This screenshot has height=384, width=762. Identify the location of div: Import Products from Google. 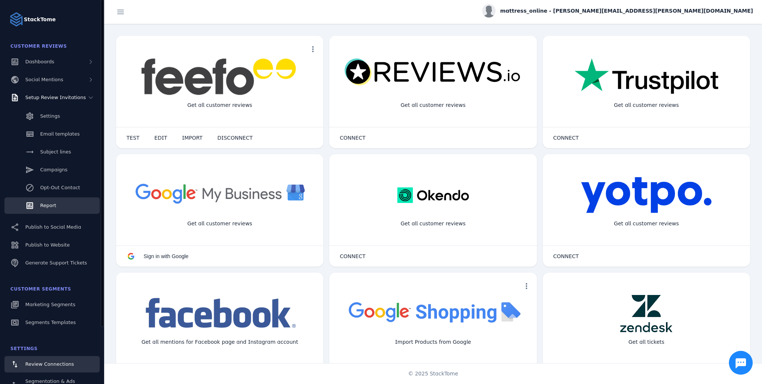
(433, 342).